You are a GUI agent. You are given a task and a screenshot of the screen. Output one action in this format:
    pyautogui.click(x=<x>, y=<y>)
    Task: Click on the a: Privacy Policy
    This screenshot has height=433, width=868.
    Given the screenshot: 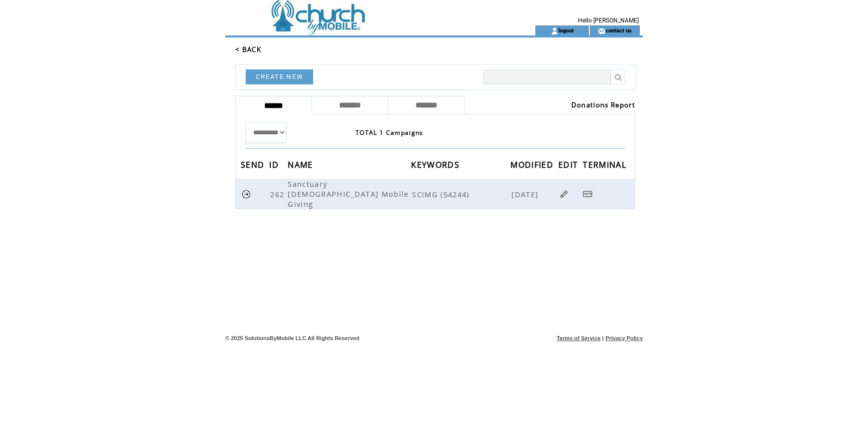 What is the action you would take?
    pyautogui.click(x=624, y=338)
    